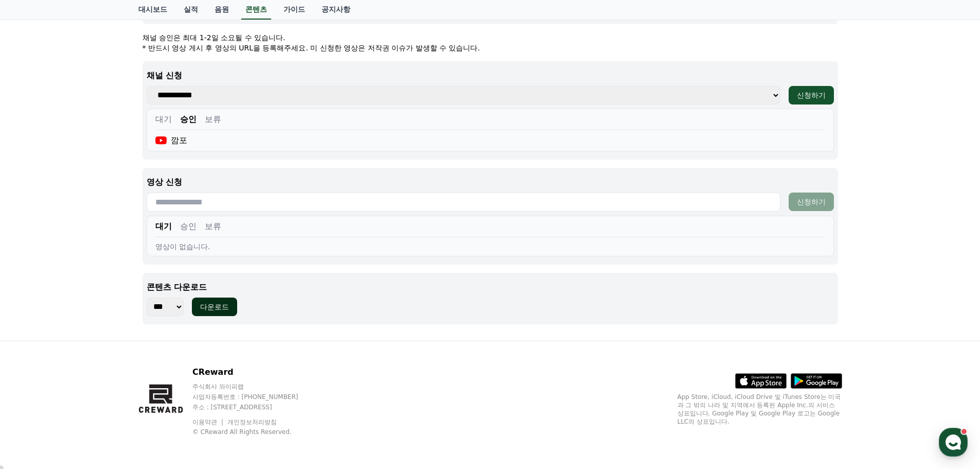 This screenshot has height=469, width=980. Describe the element at coordinates (165, 339) in the screenshot. I see `a: 설정` at that location.